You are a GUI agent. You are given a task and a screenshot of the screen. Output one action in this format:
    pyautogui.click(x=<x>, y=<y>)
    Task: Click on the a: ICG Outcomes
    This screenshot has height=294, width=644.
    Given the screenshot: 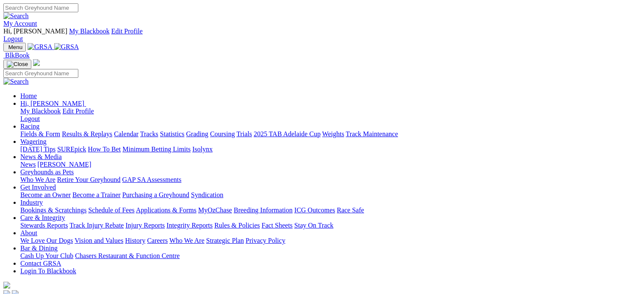 What is the action you would take?
    pyautogui.click(x=314, y=210)
    